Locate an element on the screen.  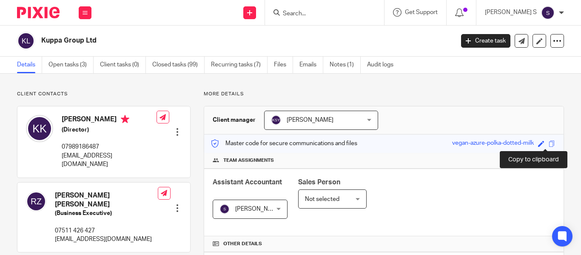
a: Details is located at coordinates (29, 65).